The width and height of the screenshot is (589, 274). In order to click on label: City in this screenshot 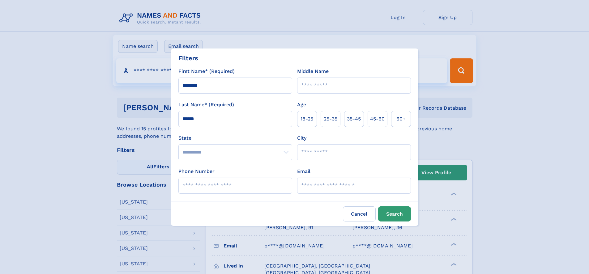, I will do `click(302, 138)`.